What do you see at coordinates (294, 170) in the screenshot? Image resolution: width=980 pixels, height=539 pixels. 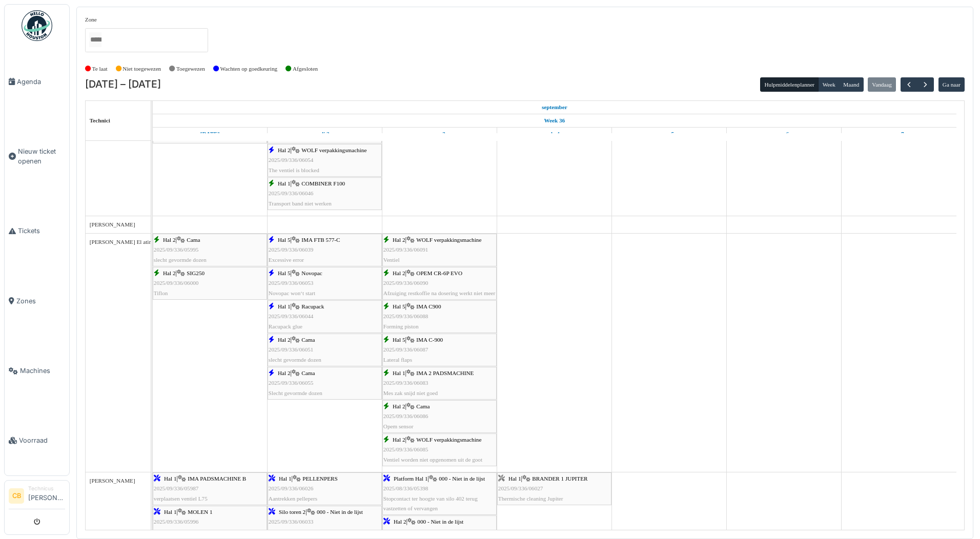 I see `span: The ventiel is blocked` at bounding box center [294, 170].